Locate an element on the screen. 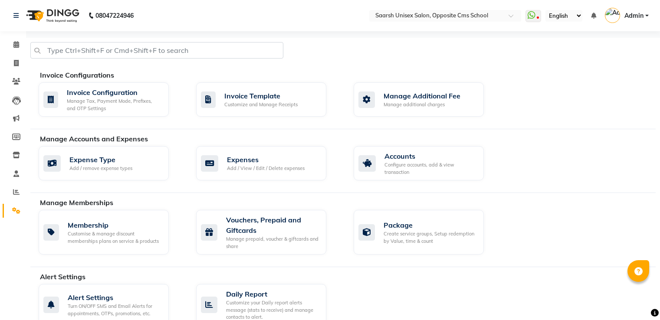 This screenshot has width=660, height=320. div: Add / remove expense types is located at coordinates (101, 168).